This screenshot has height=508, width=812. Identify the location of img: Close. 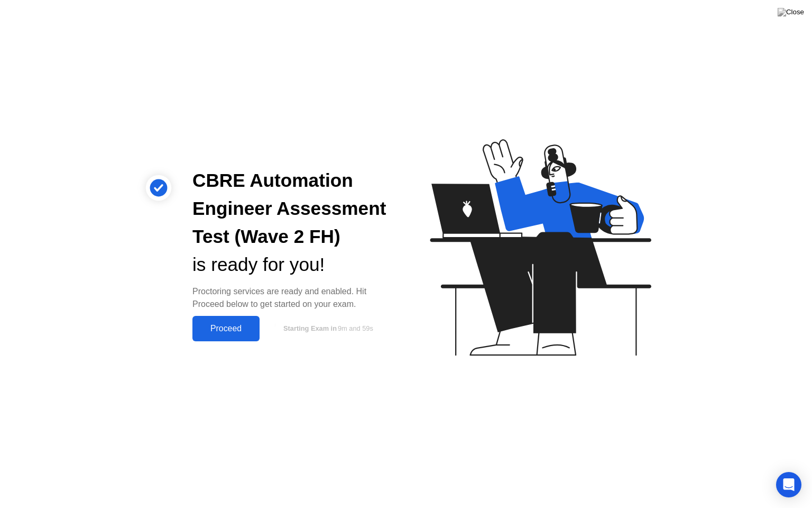
(791, 12).